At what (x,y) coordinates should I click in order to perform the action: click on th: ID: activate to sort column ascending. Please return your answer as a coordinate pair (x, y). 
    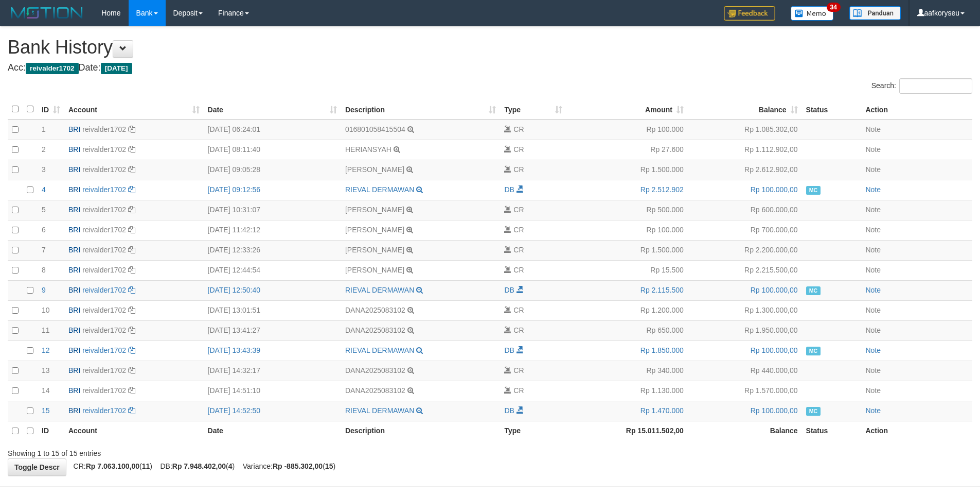
    Looking at the image, I should click on (51, 109).